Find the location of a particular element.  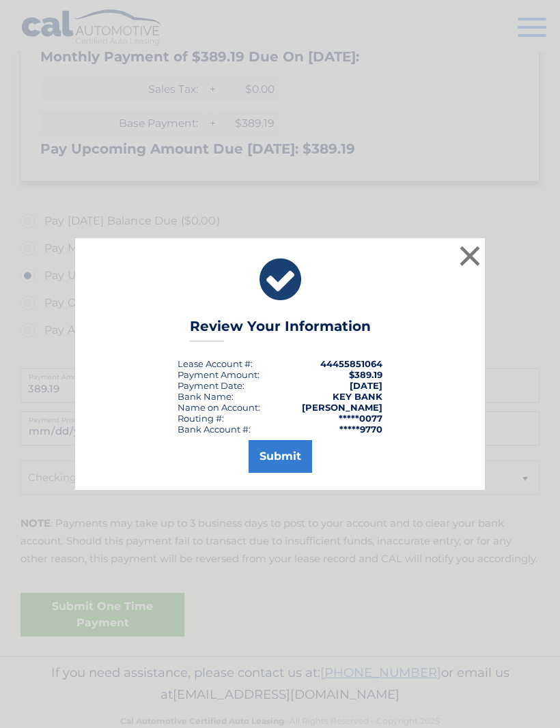

strong: KEY BANK is located at coordinates (357, 397).